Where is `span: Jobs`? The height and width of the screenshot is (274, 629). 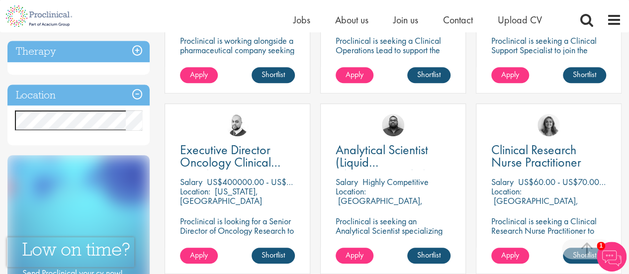 span: Jobs is located at coordinates (302, 20).